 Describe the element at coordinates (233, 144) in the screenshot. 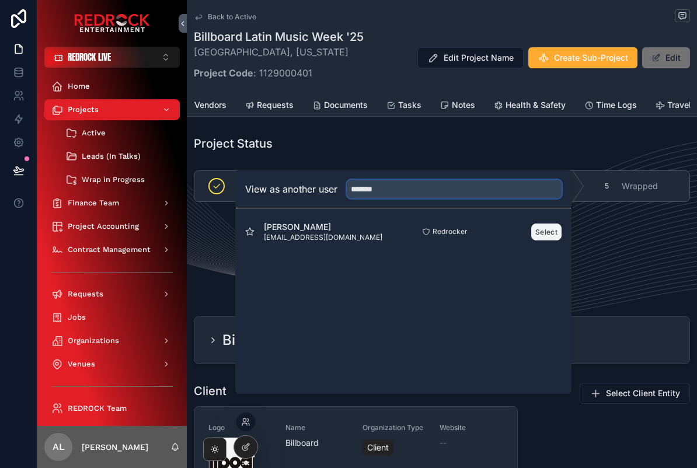

I see `h1: Project Status` at that location.